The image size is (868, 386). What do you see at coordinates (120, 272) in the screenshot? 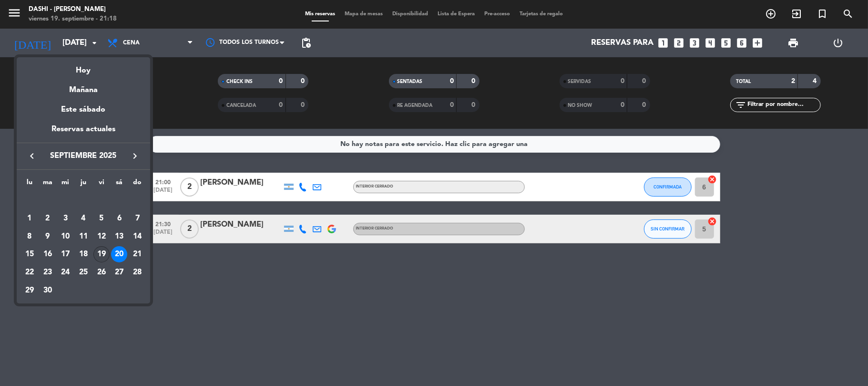
I see `td: 27 de septiembre de 2025` at bounding box center [120, 272].